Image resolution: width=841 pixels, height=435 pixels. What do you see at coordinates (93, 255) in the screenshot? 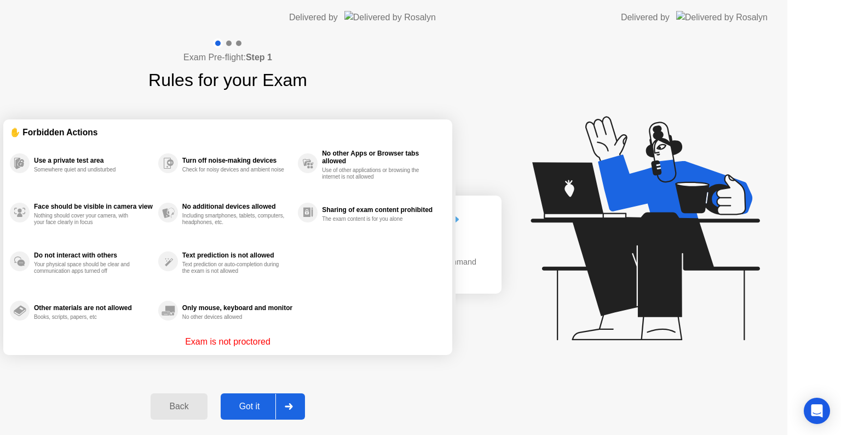
I see `div: Do not interact with others` at bounding box center [93, 255].